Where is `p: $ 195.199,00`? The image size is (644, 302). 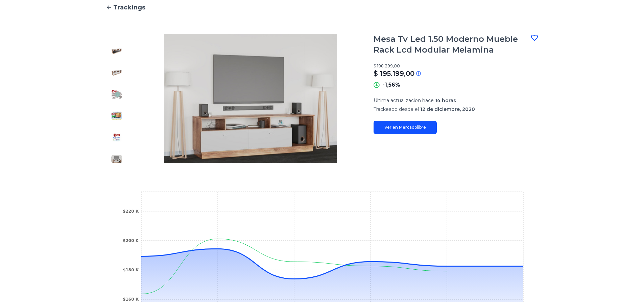
p: $ 195.199,00 is located at coordinates (394, 74).